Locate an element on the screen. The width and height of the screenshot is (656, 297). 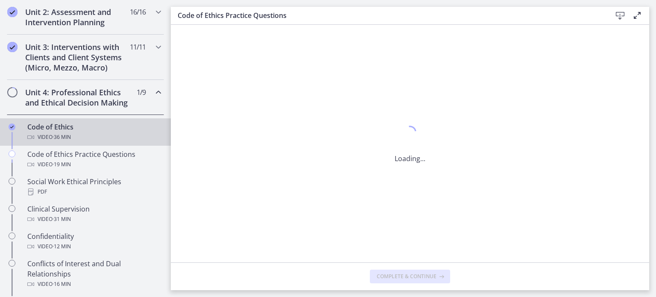
span: · 16 min is located at coordinates (62, 284).